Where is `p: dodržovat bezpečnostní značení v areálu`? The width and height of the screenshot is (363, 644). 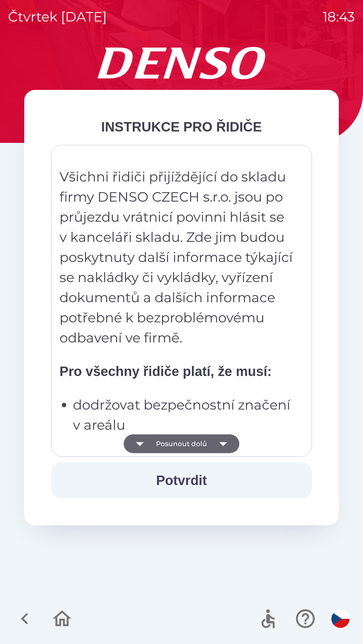
p: dodržovat bezpečnostní značení v areálu is located at coordinates (183, 415).